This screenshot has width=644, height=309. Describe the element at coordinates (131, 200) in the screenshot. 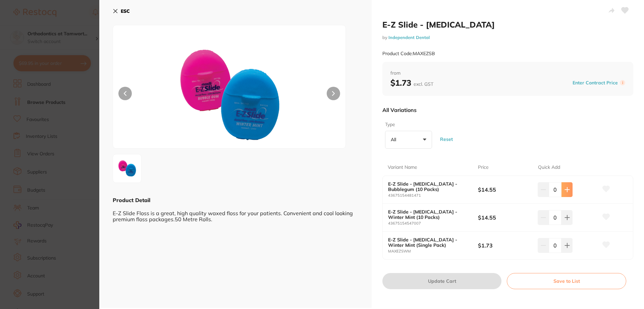

I see `b: Product Detail` at that location.